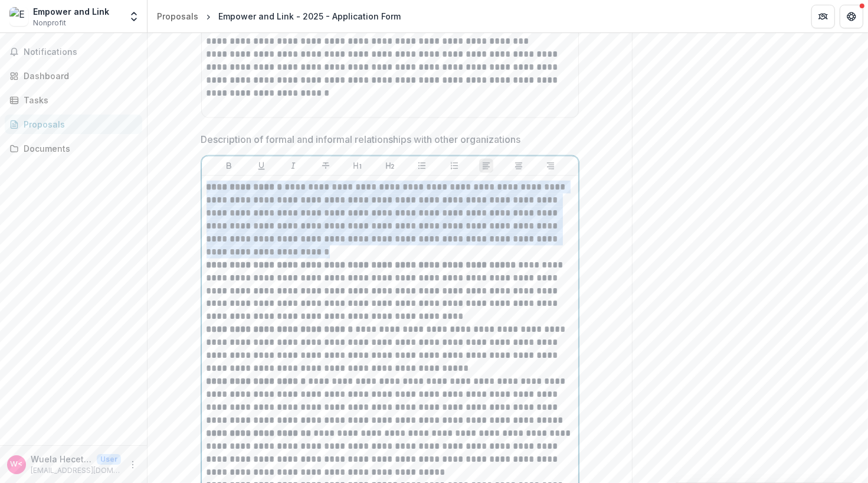 The width and height of the screenshot is (868, 483). Describe the element at coordinates (74, 75) in the screenshot. I see `a: Dashboard` at that location.